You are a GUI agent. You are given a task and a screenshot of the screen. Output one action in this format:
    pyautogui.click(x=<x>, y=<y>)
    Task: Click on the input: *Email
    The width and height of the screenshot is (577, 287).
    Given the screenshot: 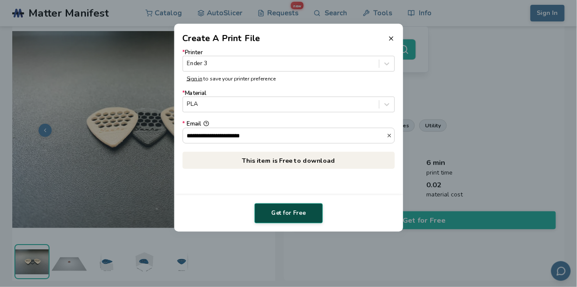 What is the action you would take?
    pyautogui.click(x=284, y=135)
    